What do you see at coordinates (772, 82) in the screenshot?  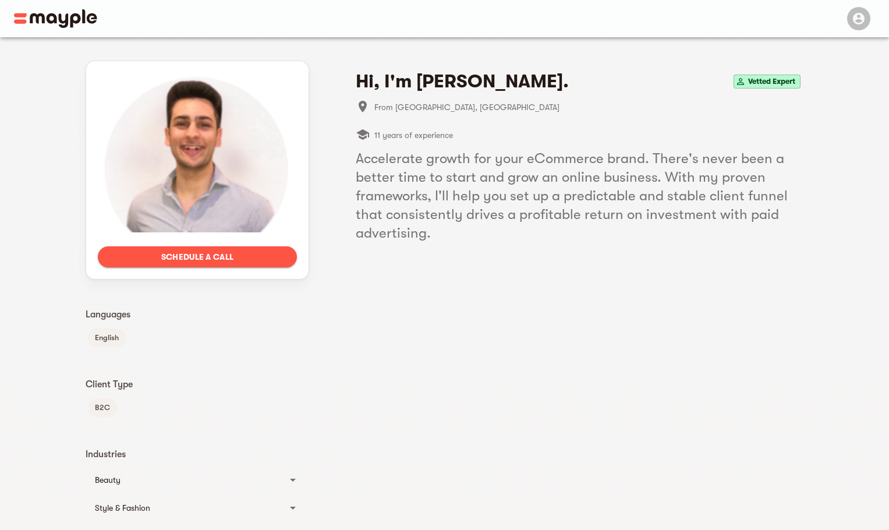 I see `span: Vetted Expert` at bounding box center [772, 82].